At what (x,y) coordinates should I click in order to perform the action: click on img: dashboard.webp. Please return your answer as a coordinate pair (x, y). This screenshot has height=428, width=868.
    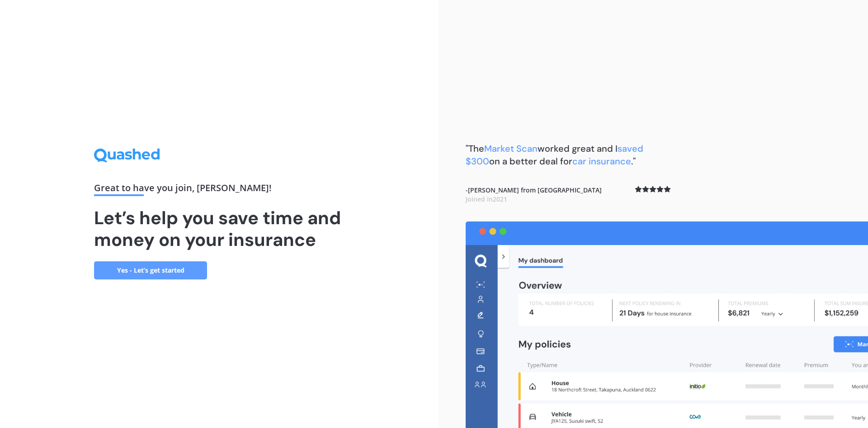
    Looking at the image, I should click on (667, 324).